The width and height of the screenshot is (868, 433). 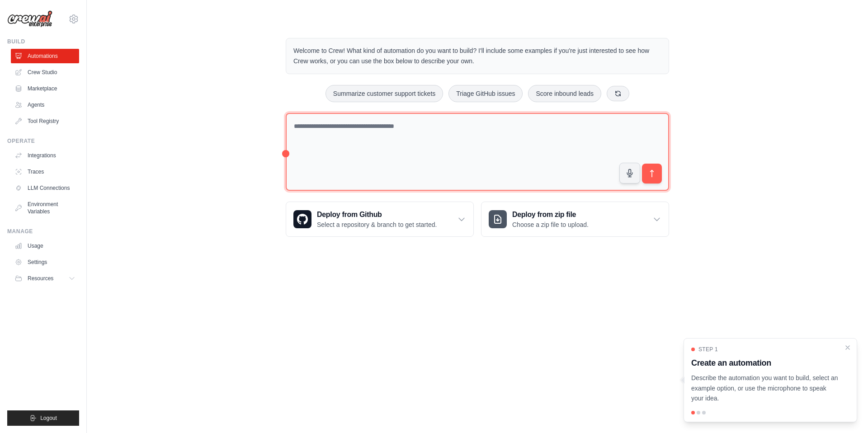 What do you see at coordinates (45, 262) in the screenshot?
I see `a: Settings` at bounding box center [45, 262].